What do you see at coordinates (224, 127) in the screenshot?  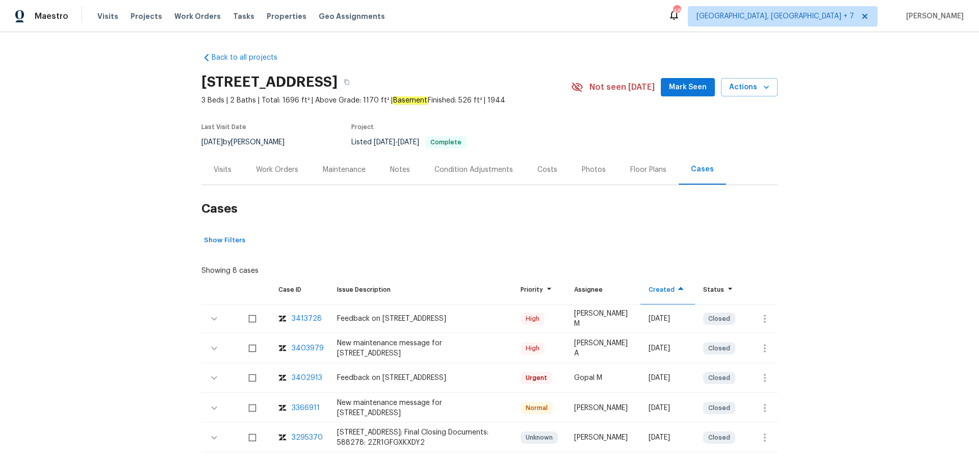 I see `span: Last Visit Date` at bounding box center [224, 127].